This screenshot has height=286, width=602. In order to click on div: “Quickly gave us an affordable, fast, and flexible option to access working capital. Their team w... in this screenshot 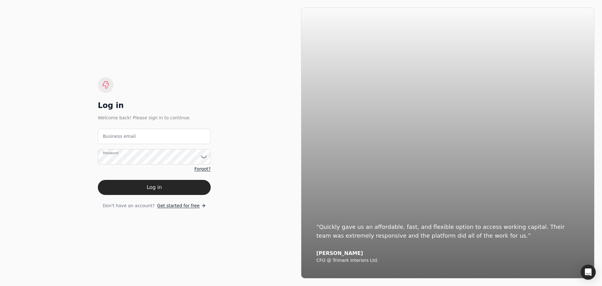, I will do `click(448, 231)`.